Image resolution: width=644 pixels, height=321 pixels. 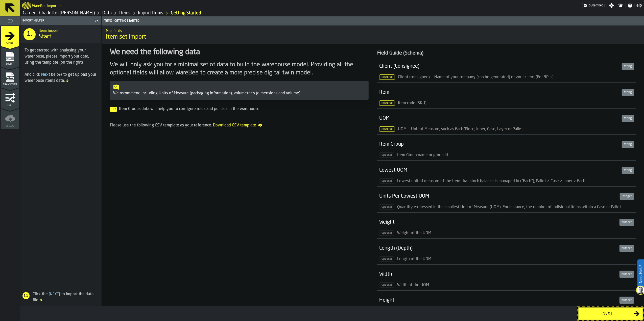 What do you see at coordinates (57, 21) in the screenshot?
I see `div: Import Helper` at bounding box center [57, 21].